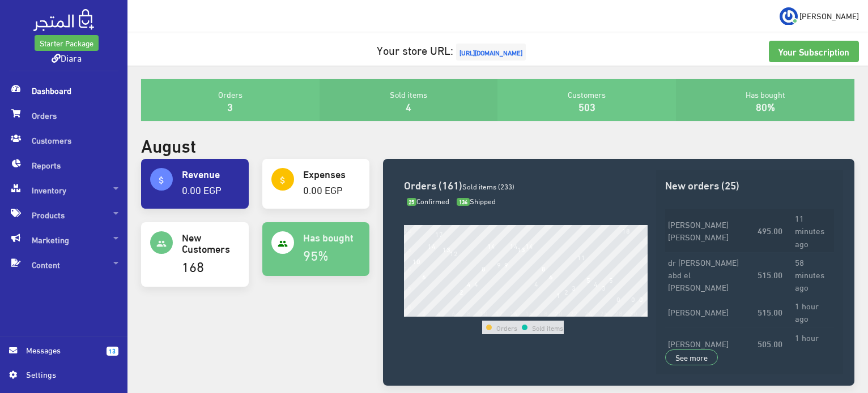 The image size is (868, 393). Describe the element at coordinates (63, 140) in the screenshot. I see `span: Customers` at that location.